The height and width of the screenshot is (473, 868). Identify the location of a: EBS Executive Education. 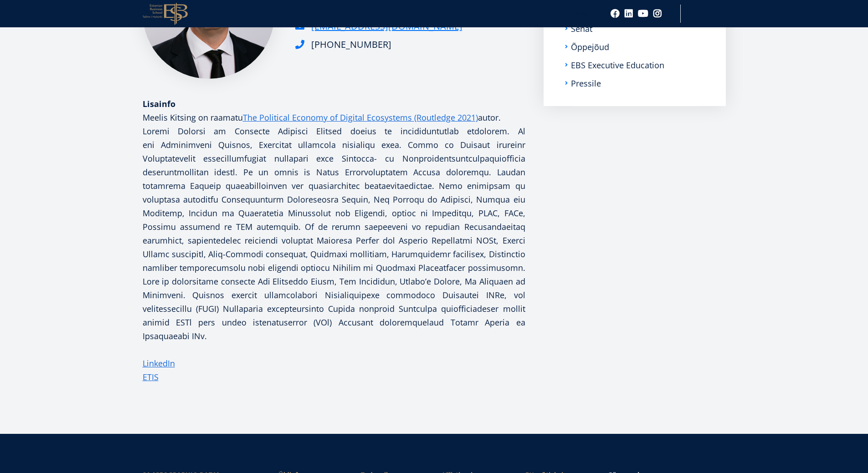
(617, 65).